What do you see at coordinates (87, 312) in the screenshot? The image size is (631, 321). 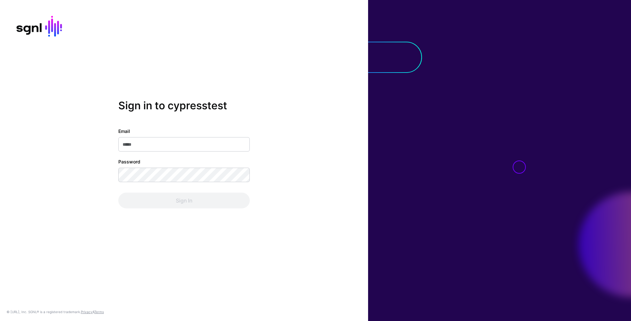 I see `a: Privacy` at bounding box center [87, 312].